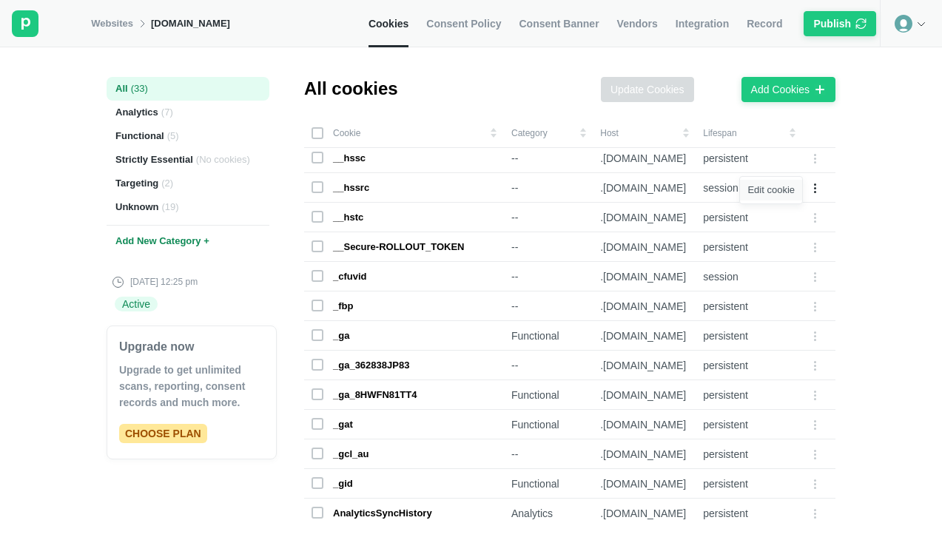  What do you see at coordinates (188, 183) in the screenshot?
I see `div: Targeting` at bounding box center [188, 183].